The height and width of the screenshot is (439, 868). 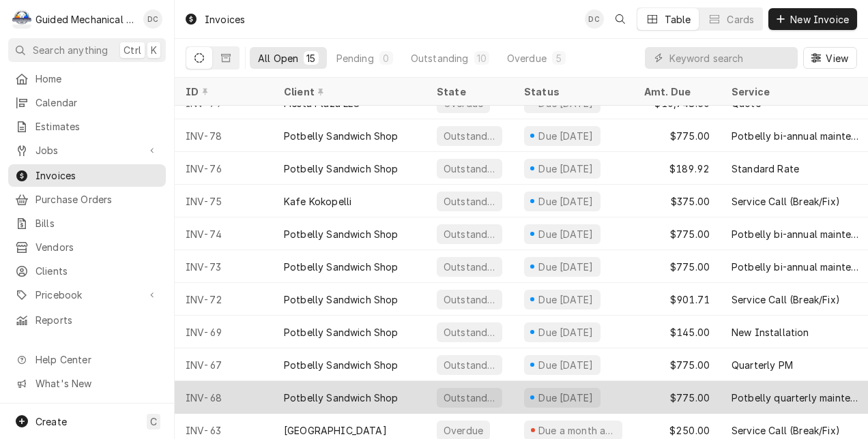 What do you see at coordinates (224, 168) in the screenshot?
I see `div: INV-76` at bounding box center [224, 168].